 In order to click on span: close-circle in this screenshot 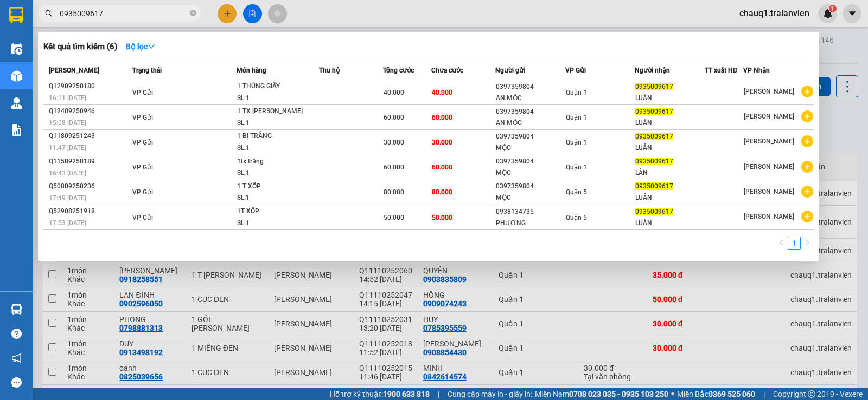, I will do `click(193, 13)`.